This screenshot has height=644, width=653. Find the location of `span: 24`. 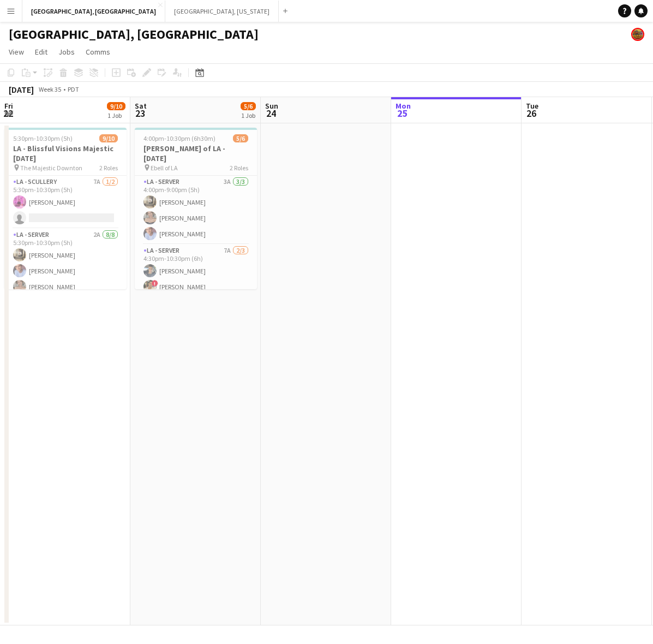

span: 24 is located at coordinates (270, 113).